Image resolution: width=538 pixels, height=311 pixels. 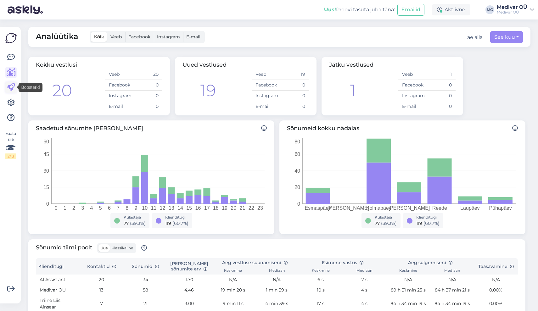 What do you see at coordinates (171, 208) in the screenshot?
I see `tspan: 13` at bounding box center [171, 208].